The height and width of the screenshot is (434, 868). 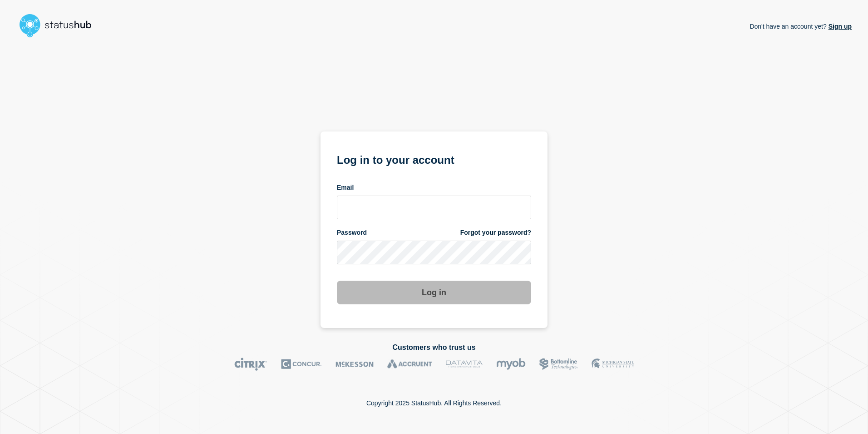 I want to click on img: DataVita logo, so click(x=464, y=364).